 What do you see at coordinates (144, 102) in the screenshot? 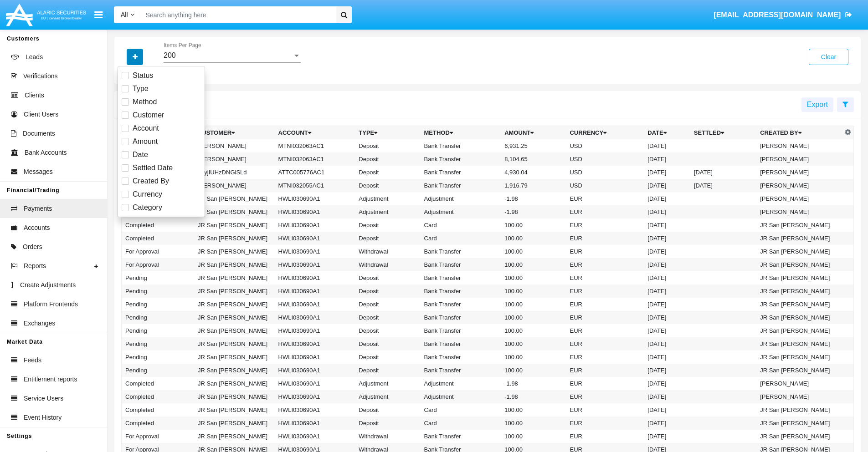
I see `span: Method` at bounding box center [144, 102].